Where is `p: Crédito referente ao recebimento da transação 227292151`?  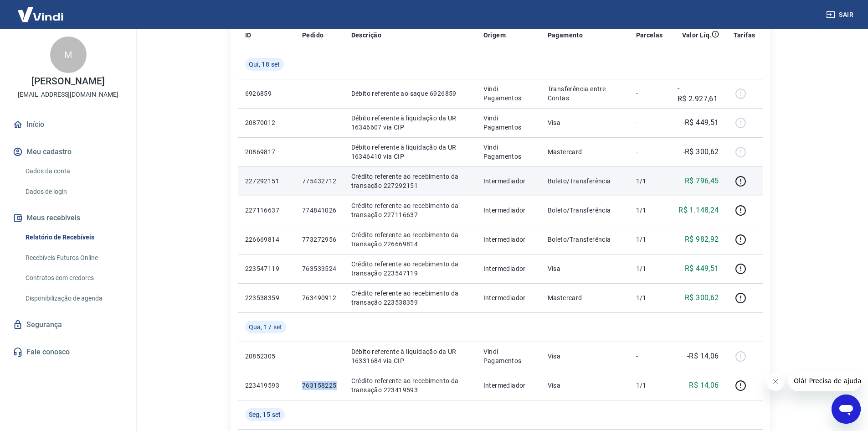 p: Crédito referente ao recebimento da transação 227292151 is located at coordinates (410, 181).